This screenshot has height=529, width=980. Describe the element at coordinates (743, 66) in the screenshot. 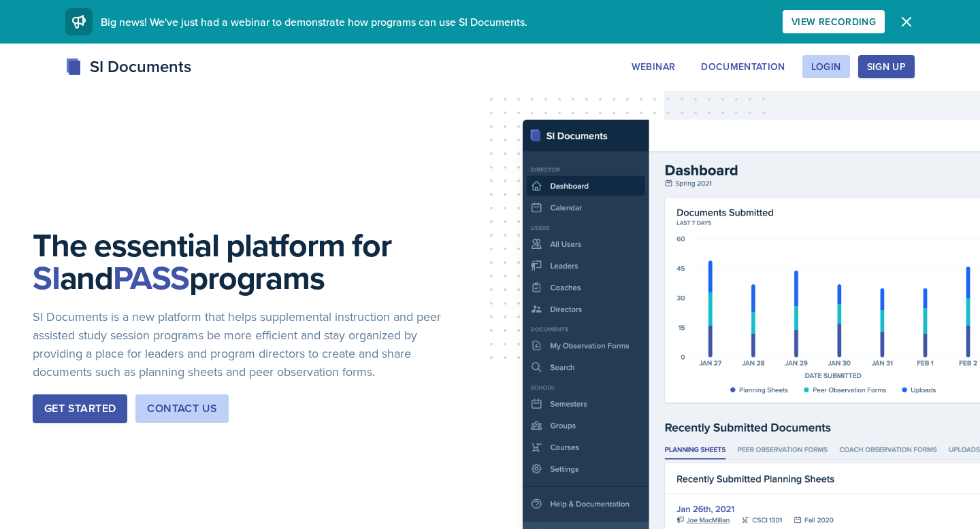

I see `button: Documentation` at that location.